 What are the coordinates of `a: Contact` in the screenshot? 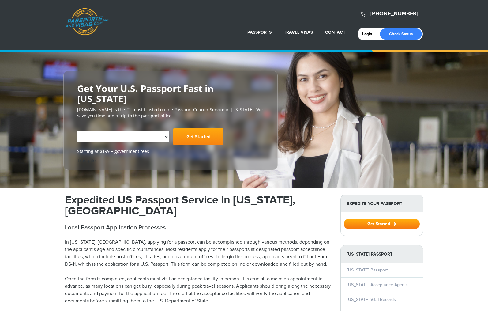 It's located at (335, 32).